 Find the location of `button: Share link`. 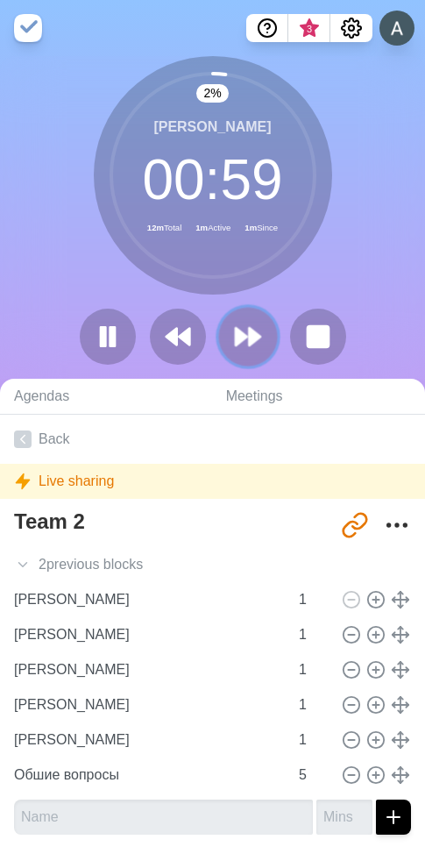

button: Share link is located at coordinates (355, 525).